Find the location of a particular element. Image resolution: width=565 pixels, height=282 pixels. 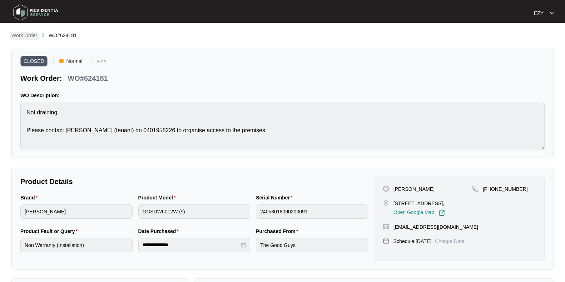

img: residentia service logo is located at coordinates (36, 13).